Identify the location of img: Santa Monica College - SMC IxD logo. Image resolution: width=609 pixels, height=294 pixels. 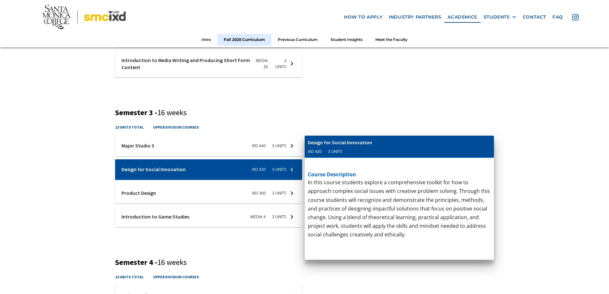
(84, 17).